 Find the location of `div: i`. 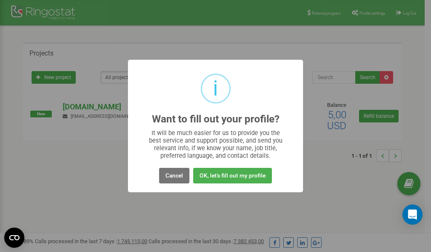

div: i is located at coordinates (215, 88).